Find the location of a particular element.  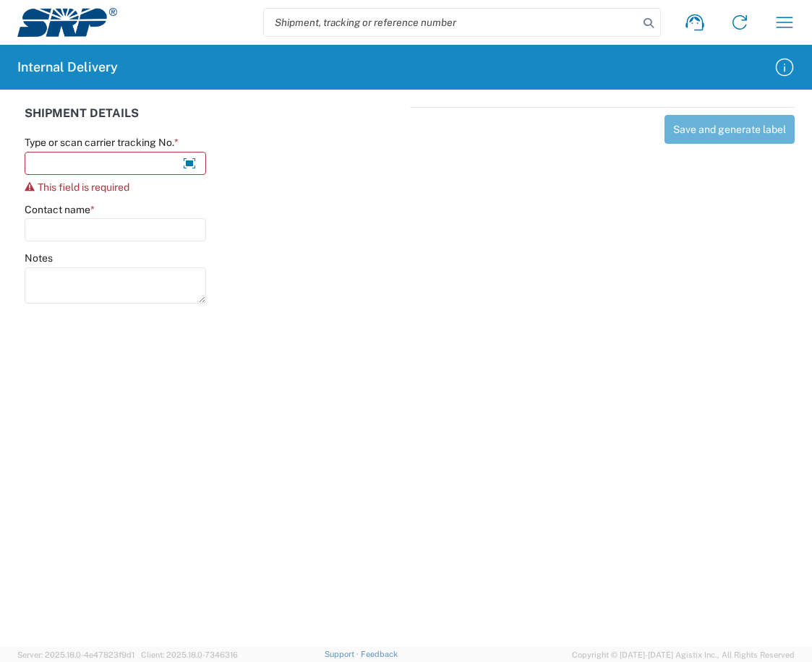

span: This field is required is located at coordinates (83, 187).